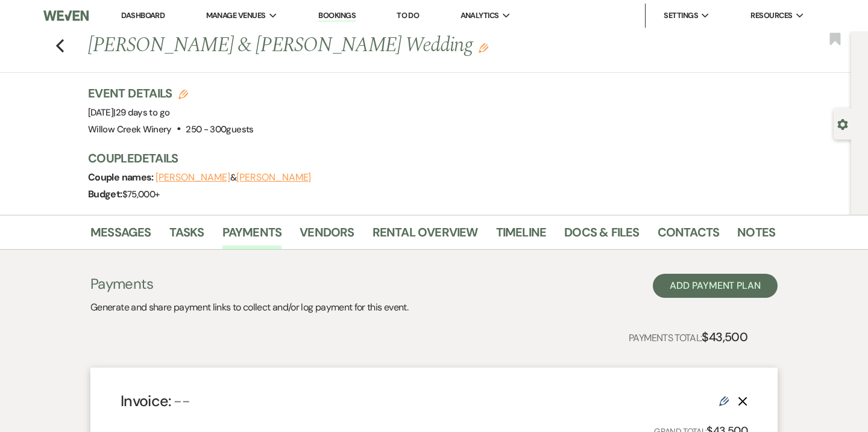  What do you see at coordinates (66, 16) in the screenshot?
I see `img: Weven Logo` at bounding box center [66, 16].